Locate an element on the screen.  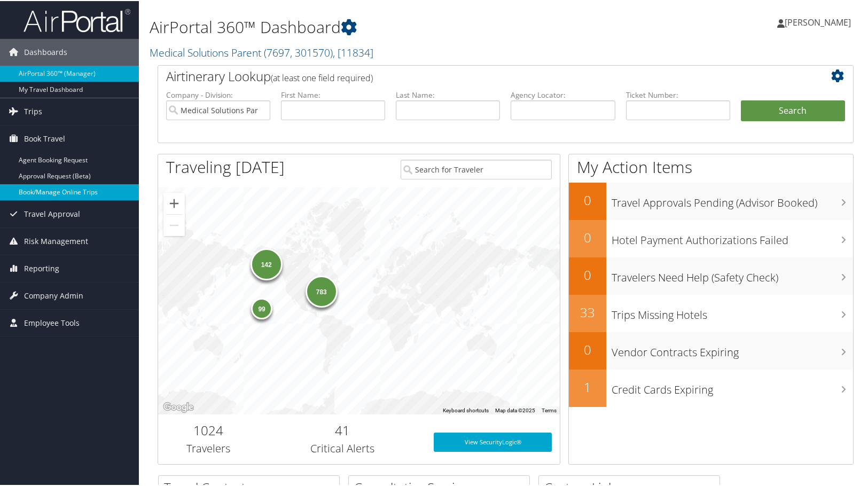
span: Trips is located at coordinates (34, 110).